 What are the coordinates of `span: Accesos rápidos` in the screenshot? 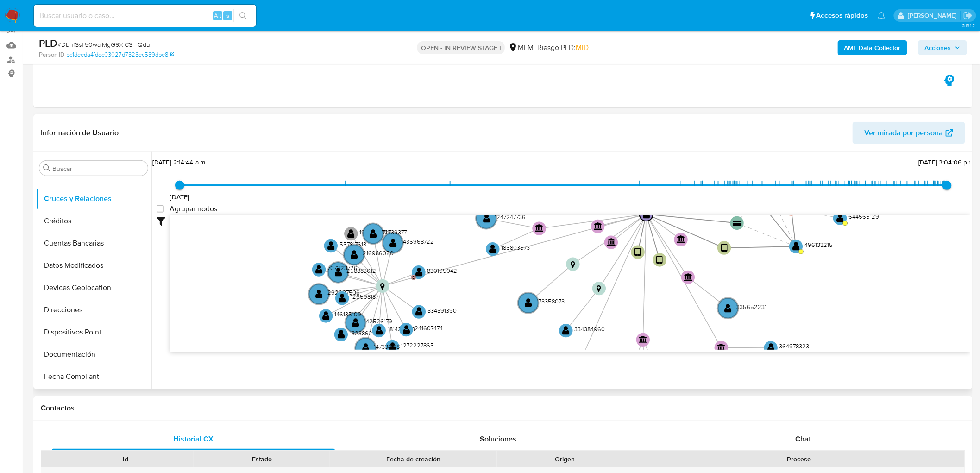 It's located at (842, 15).